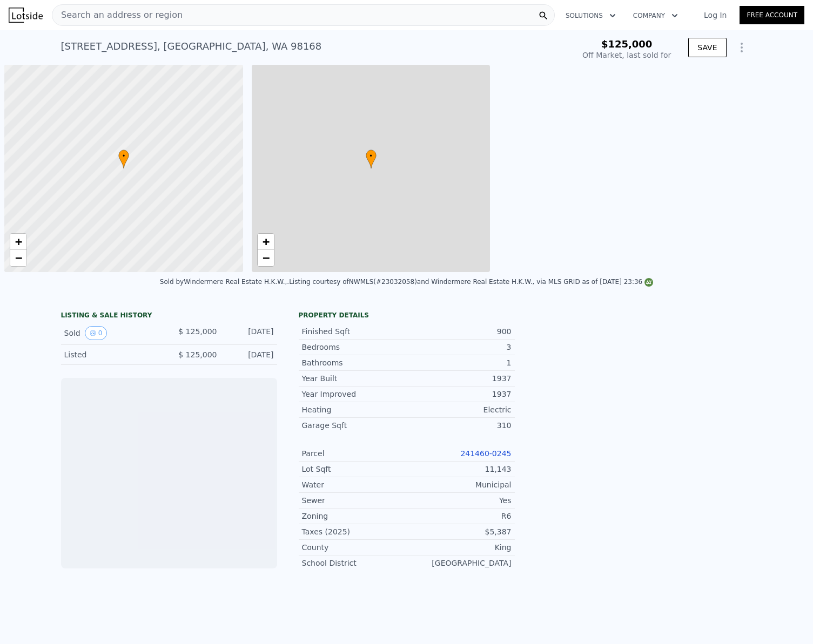 The height and width of the screenshot is (644, 813). What do you see at coordinates (354, 454) in the screenshot?
I see `div: Parcel` at bounding box center [354, 454].